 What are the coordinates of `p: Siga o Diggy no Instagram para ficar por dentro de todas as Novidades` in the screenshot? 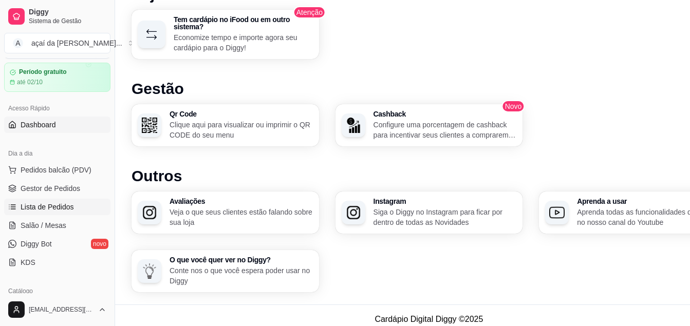 It's located at (445, 217).